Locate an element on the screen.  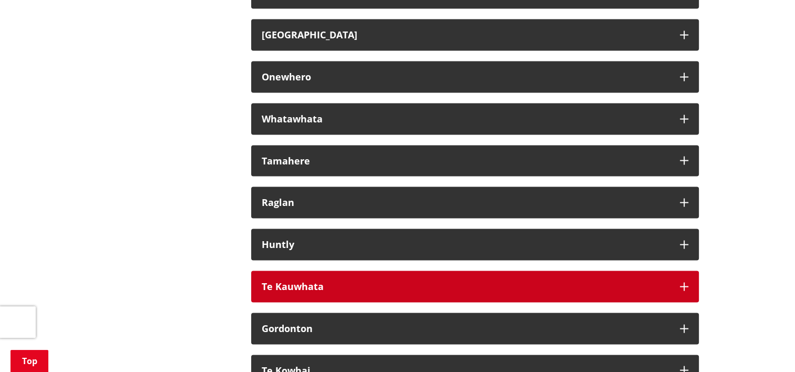
button: Te Kauwhata is located at coordinates (475, 287).